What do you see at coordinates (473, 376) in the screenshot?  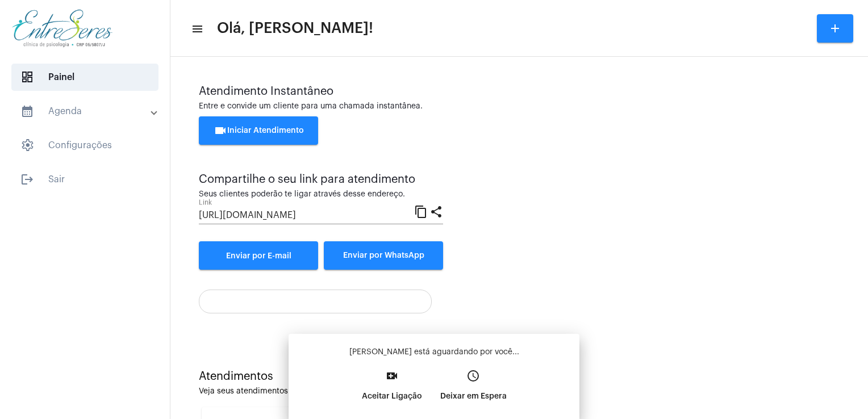 I see `mat-icon: access_time` at bounding box center [473, 376].